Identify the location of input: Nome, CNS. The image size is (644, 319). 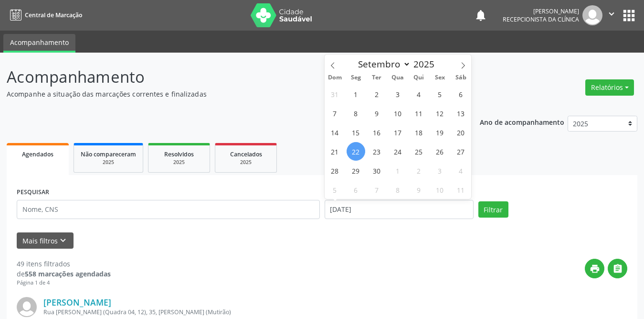
(168, 209).